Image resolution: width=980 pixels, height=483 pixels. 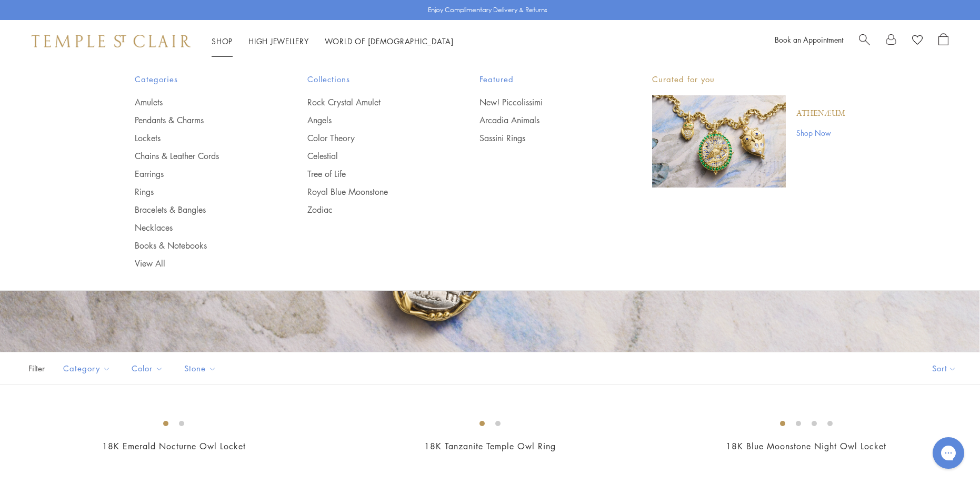 What do you see at coordinates (148, 368) in the screenshot?
I see `span: Color` at bounding box center [148, 368].